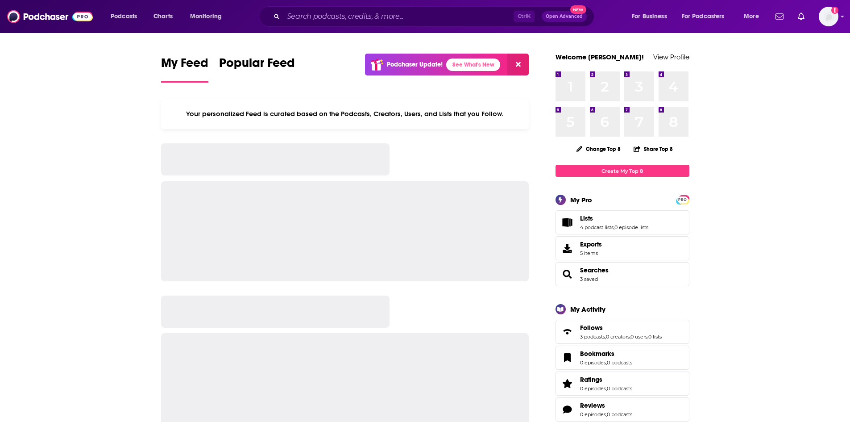  What do you see at coordinates (653, 149) in the screenshot?
I see `button: Share Top 8` at bounding box center [653, 149].